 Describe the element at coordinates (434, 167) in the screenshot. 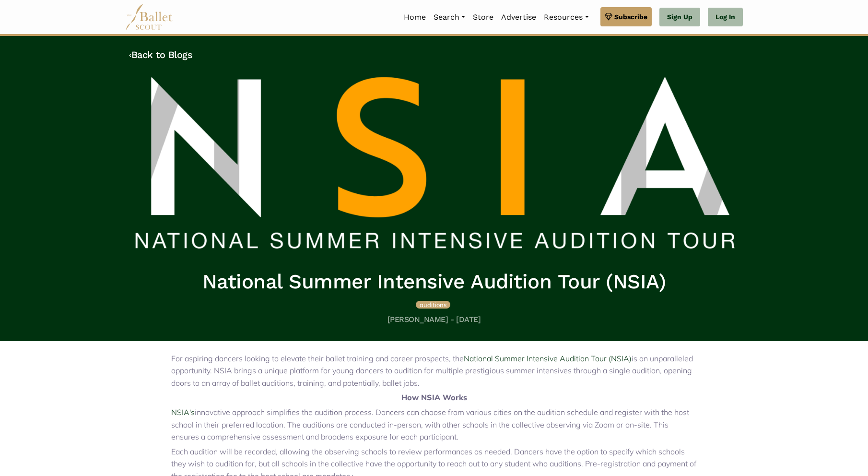

I see `img: header_image.img` at that location.